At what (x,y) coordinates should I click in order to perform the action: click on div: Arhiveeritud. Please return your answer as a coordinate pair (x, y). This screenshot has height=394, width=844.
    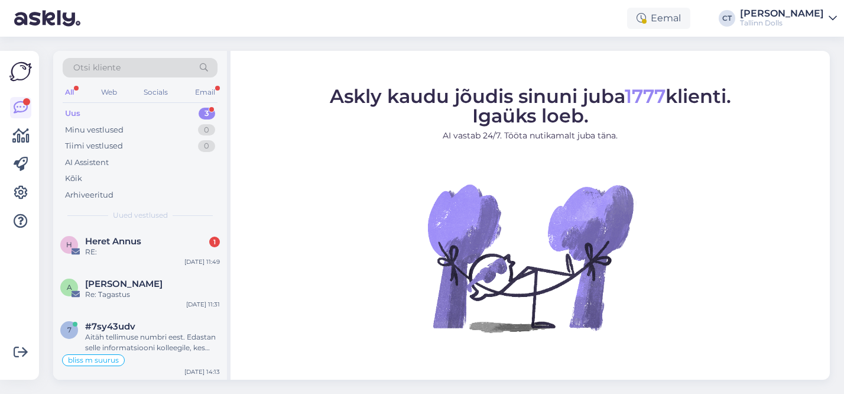
    Looking at the image, I should click on (89, 195).